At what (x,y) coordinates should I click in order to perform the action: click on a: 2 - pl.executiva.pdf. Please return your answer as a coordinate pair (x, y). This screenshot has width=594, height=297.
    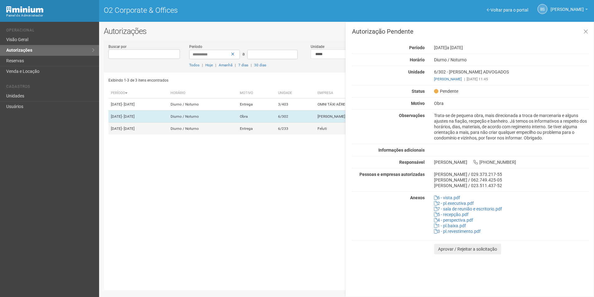
    Looking at the image, I should click on (454, 203).